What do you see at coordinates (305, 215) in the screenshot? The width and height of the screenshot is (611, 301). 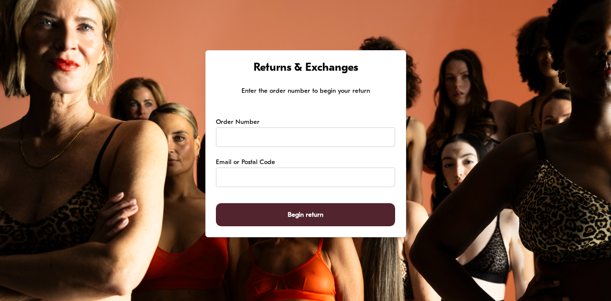 I see `button: Begin return` at bounding box center [305, 215].